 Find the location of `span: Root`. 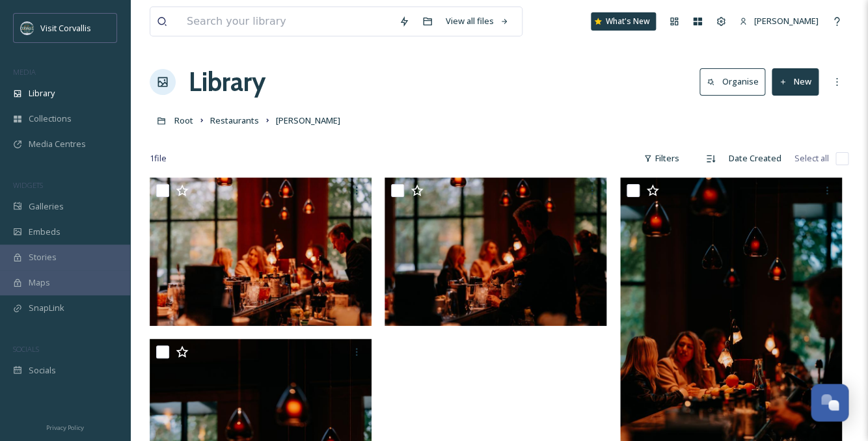

span: Root is located at coordinates (183, 121).